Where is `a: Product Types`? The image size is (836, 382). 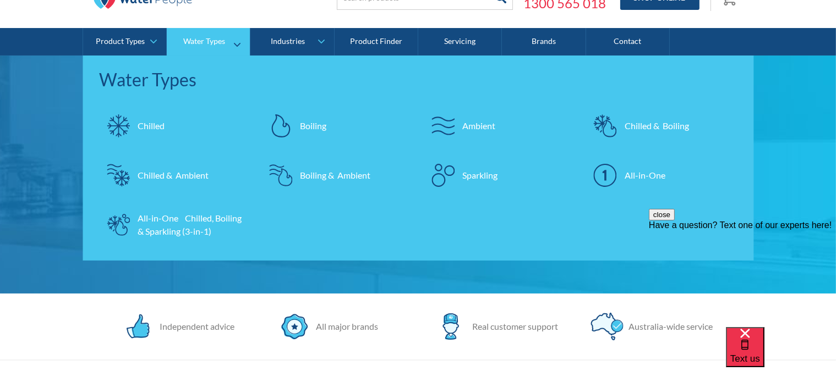 a: Product Types is located at coordinates (124, 42).